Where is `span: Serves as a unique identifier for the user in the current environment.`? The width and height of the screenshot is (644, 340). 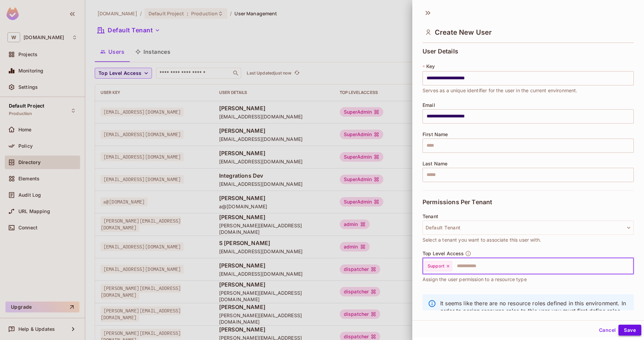 span: Serves as a unique identifier for the user in the current environment. is located at coordinates (500, 91).